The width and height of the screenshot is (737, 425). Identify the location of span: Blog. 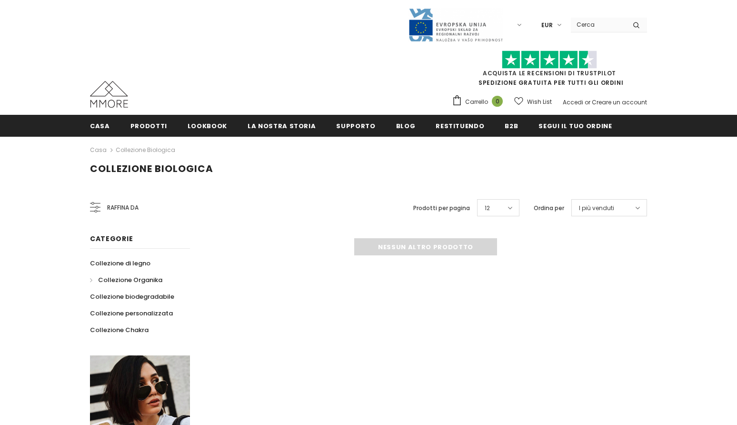
(406, 126).